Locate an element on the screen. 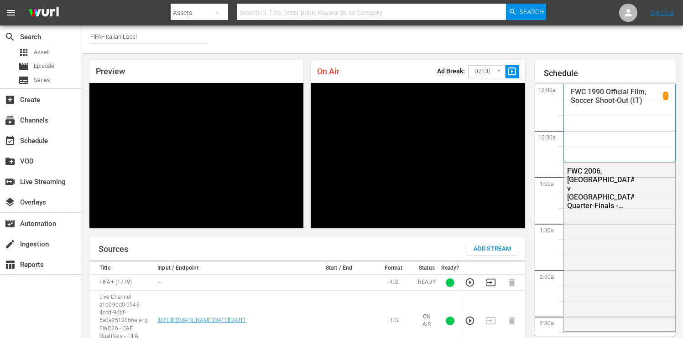  span: Schedule is located at coordinates (10, 141).